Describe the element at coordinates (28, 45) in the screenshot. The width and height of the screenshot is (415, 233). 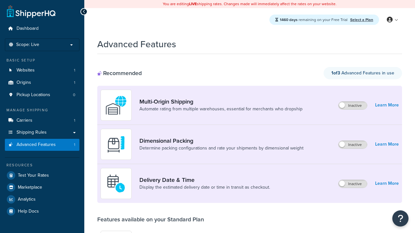
I see `span: Scope: Live` at that location.